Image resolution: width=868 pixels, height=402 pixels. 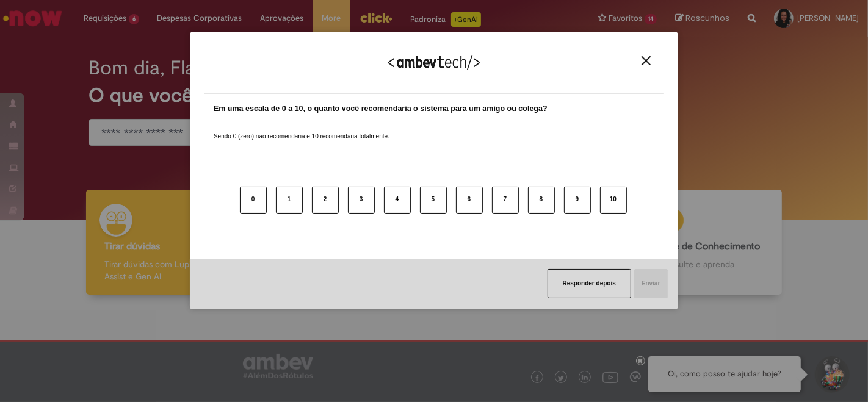 What do you see at coordinates (577, 200) in the screenshot?
I see `button: 9` at bounding box center [577, 200].